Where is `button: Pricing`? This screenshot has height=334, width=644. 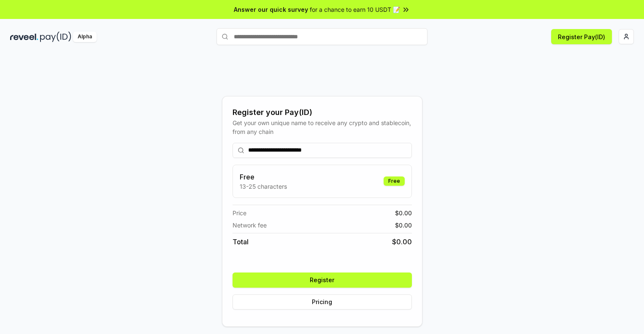 button: Pricing is located at coordinates (322, 302).